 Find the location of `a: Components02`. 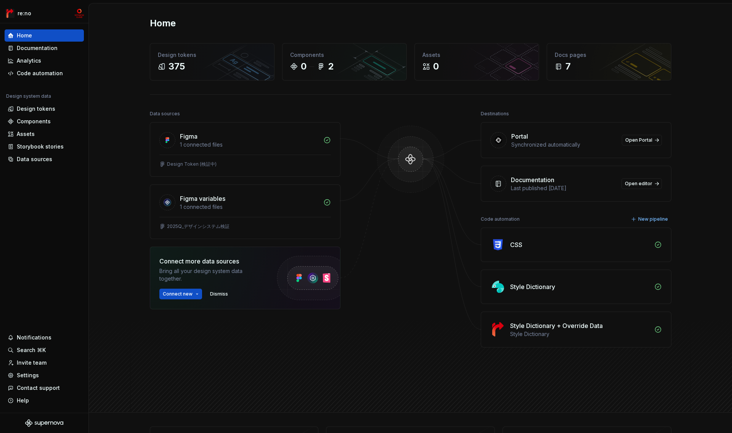

a: Components02 is located at coordinates (344, 62).